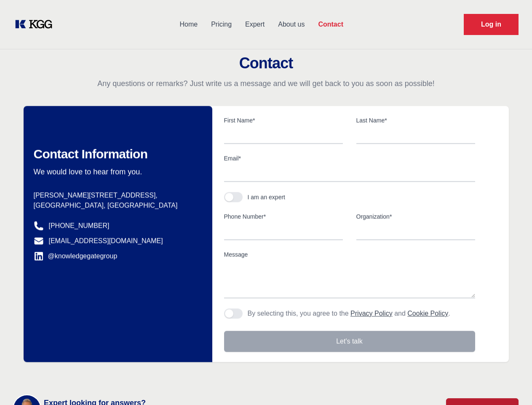  What do you see at coordinates (350, 254) in the screenshot?
I see `label: Message` at bounding box center [350, 254].